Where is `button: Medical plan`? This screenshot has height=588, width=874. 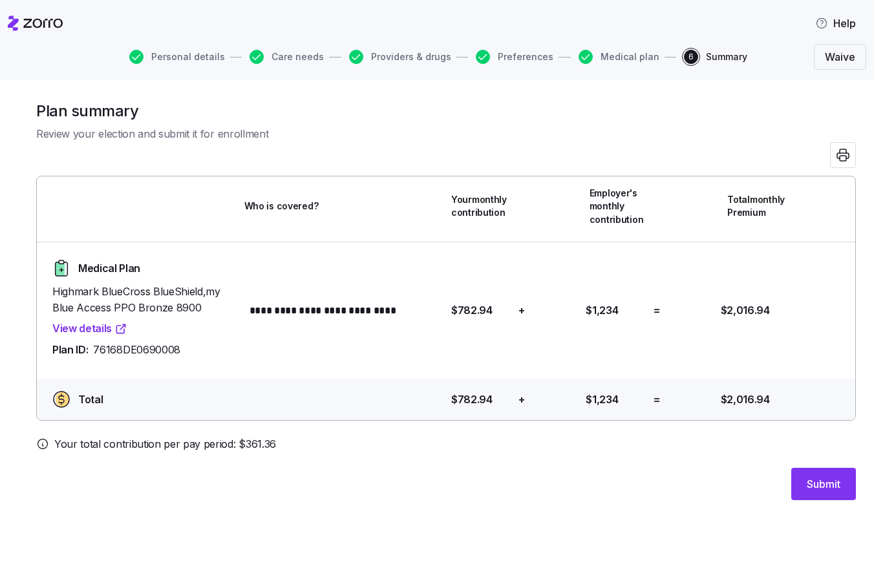 button: Medical plan is located at coordinates (619, 57).